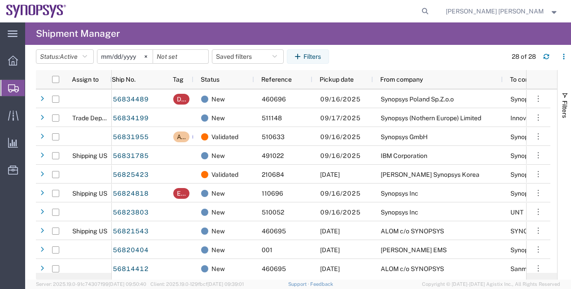 The height and width of the screenshot is (289, 571). I want to click on span: Tag, so click(178, 79).